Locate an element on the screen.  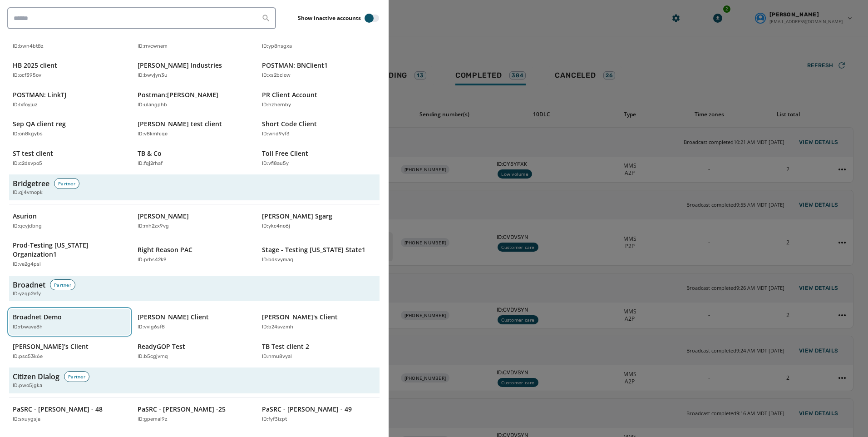
button: API update client 10/2ID:yp8nsgxa is located at coordinates (319, 41).